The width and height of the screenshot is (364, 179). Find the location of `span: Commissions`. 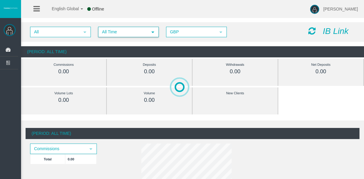

span: Commissions is located at coordinates (58, 149).